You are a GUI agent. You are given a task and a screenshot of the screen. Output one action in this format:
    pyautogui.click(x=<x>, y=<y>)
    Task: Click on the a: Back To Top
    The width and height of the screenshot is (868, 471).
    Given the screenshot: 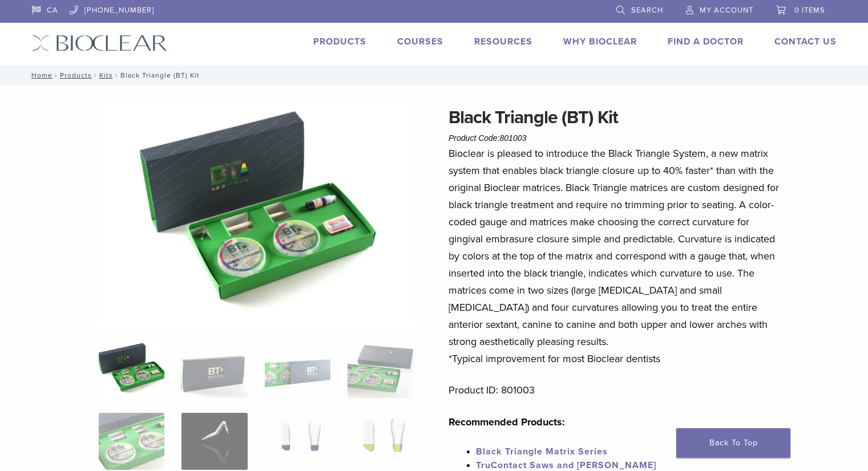 What is the action you would take?
    pyautogui.click(x=733, y=443)
    